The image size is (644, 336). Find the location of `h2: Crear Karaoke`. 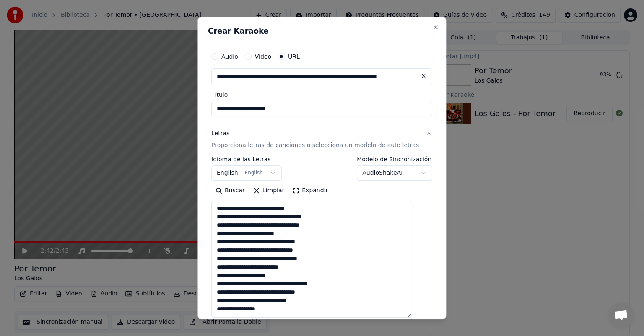

h2: Crear Karaoke is located at coordinates (322, 31).